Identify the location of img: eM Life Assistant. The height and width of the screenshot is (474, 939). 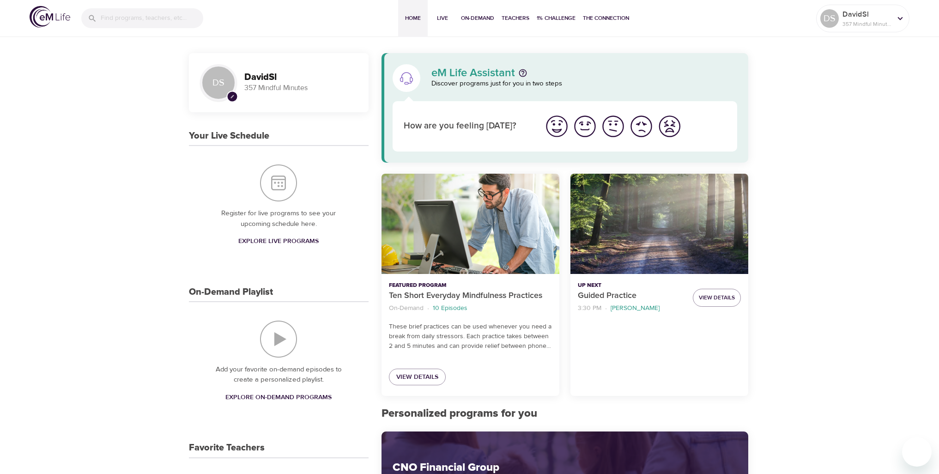
(406, 78).